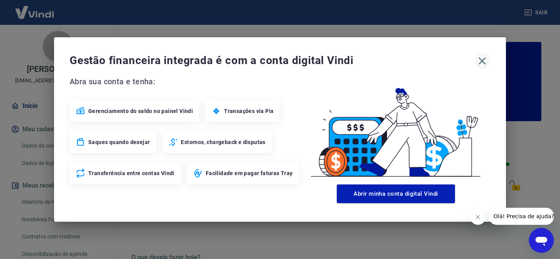 The height and width of the screenshot is (259, 560). I want to click on span: Gestão financeira integrada é com a conta digital Vindi, so click(272, 61).